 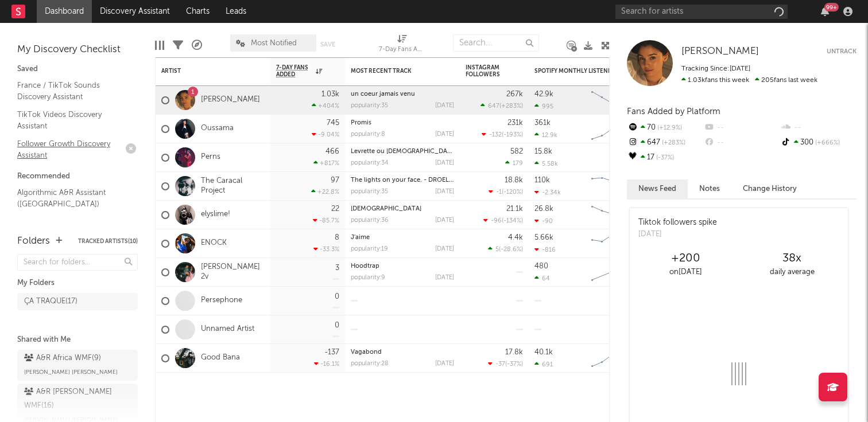 I want to click on div: The lights on your face. - DROELOE Remix, so click(x=402, y=180).